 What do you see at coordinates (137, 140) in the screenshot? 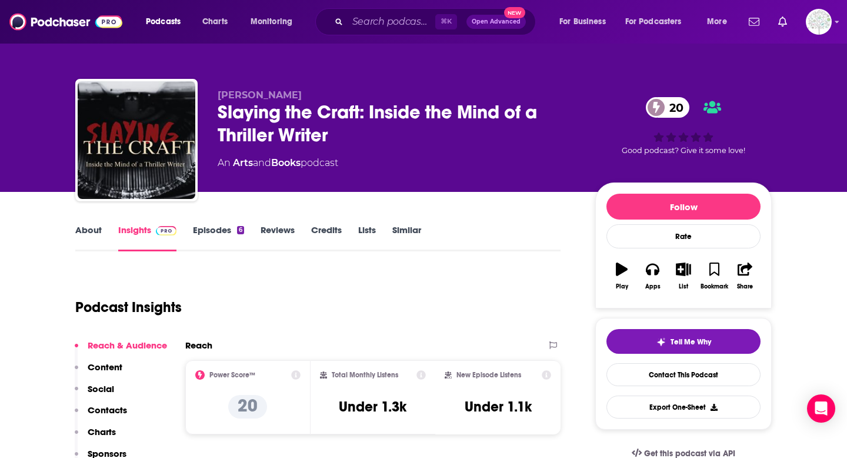
I see `a: Slaying the Craft: Inside the Mind of a Thriller Writer` at bounding box center [137, 140].